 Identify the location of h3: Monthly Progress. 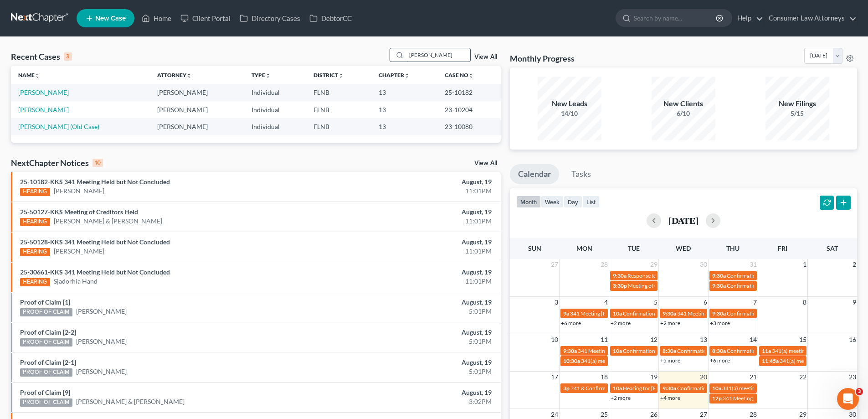
(542, 58).